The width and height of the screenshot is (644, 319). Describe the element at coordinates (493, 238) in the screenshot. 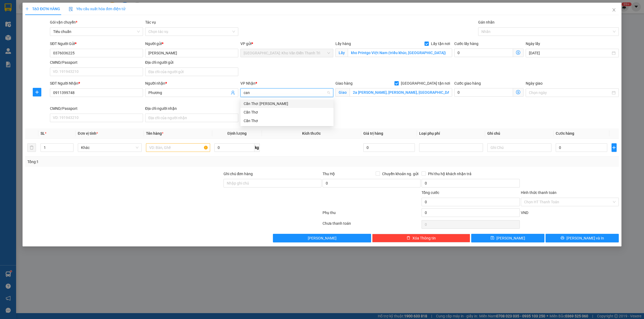

I see `span: save` at that location.